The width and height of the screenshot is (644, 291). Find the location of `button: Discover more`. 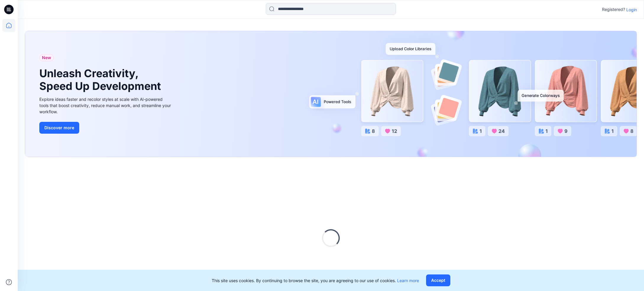

button: Discover more is located at coordinates (59, 128).